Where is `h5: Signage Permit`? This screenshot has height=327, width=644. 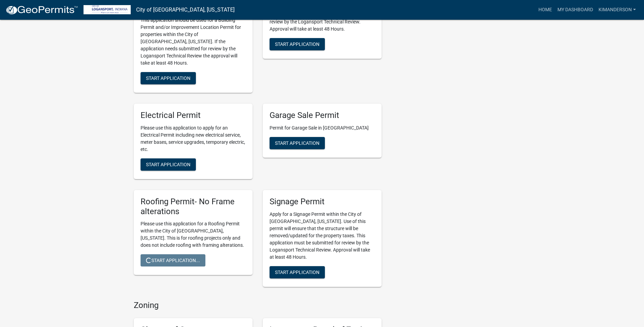
h5: Signage Permit is located at coordinates (322, 202).